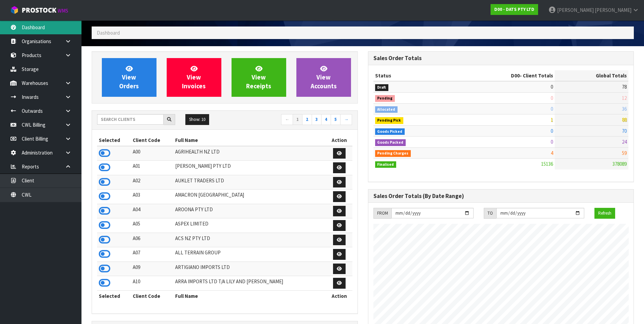  Describe the element at coordinates (131, 119) in the screenshot. I see `input: Search clients` at that location.